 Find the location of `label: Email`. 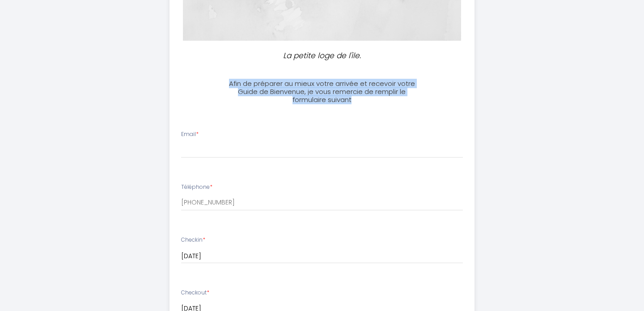

label: Email is located at coordinates (190, 134).